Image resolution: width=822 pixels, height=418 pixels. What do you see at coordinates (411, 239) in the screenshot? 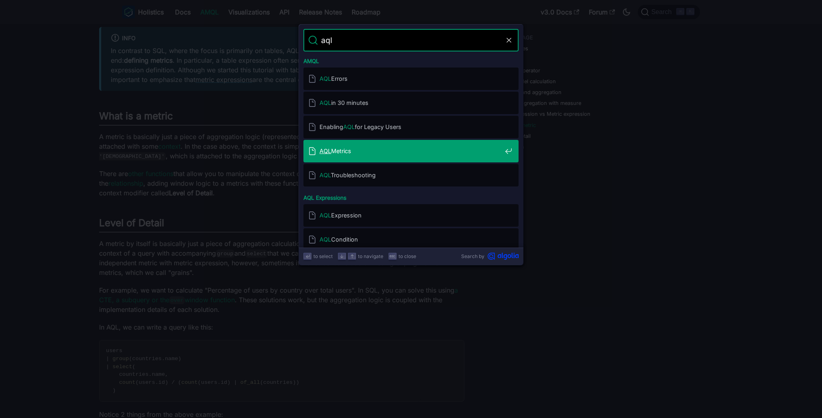
I see `span: Condition` at bounding box center [411, 239].